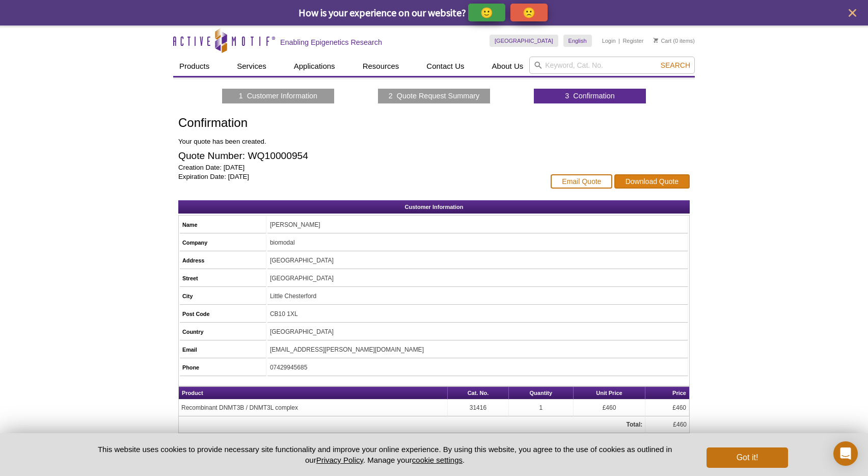 This screenshot has width=868, height=476. Describe the element at coordinates (223, 243) in the screenshot. I see `h5: Company` at that location.